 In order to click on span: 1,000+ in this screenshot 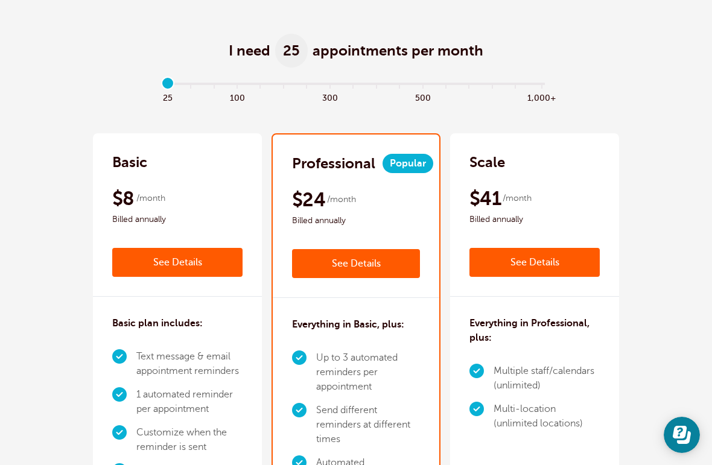, I will do `click(542, 97)`.